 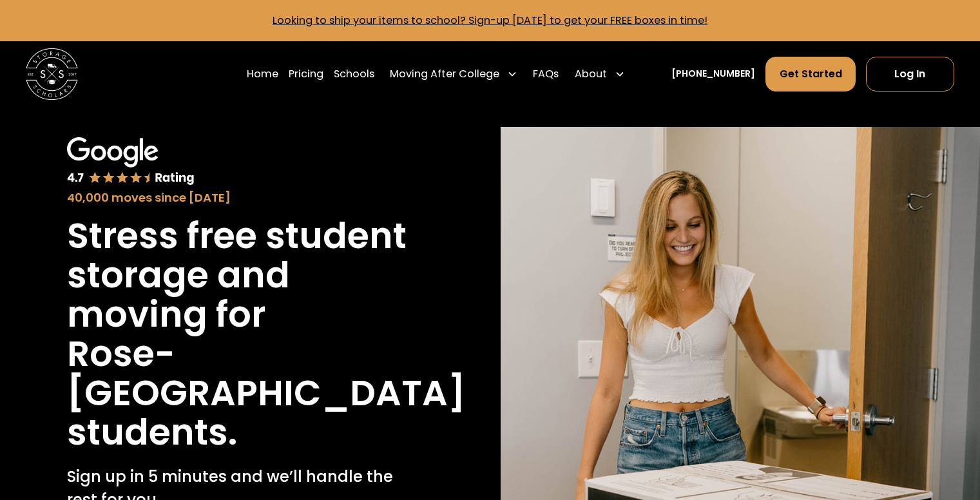 What do you see at coordinates (51, 74) in the screenshot?
I see `img: Storage Scholars main logo` at bounding box center [51, 74].